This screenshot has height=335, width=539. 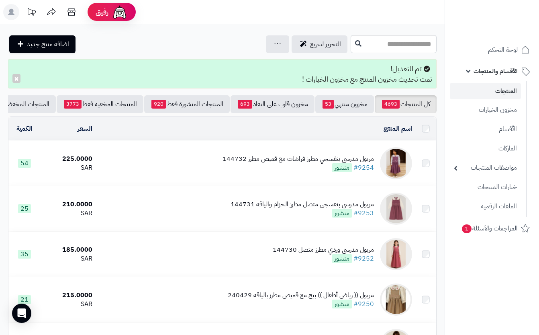 I want to click on div: مريول مدرسي بنفسجي متصل مطرز الحزام والياقة 144731, so click(x=302, y=204).